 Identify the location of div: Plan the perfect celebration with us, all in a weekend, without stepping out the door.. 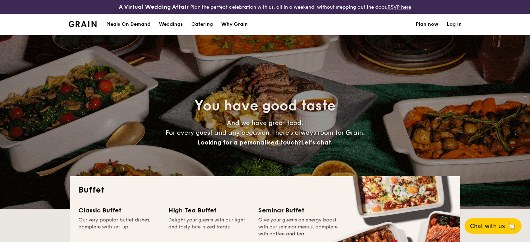
(265, 7).